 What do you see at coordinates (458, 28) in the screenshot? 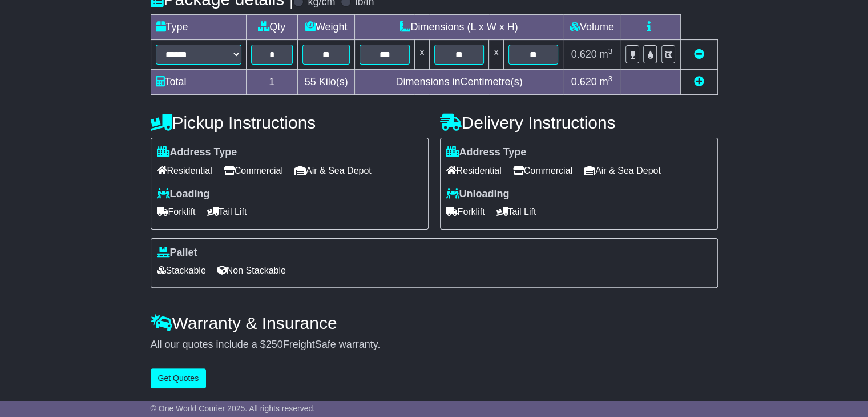
I see `td: Dimensions (L x W x H)` at bounding box center [458, 28].